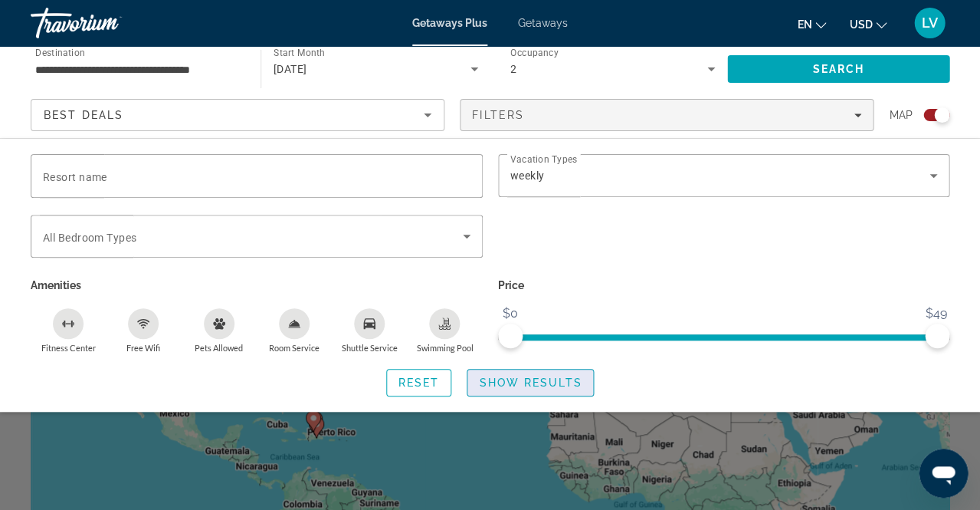  Describe the element at coordinates (143, 330) in the screenshot. I see `button: Free Wifi` at that location.